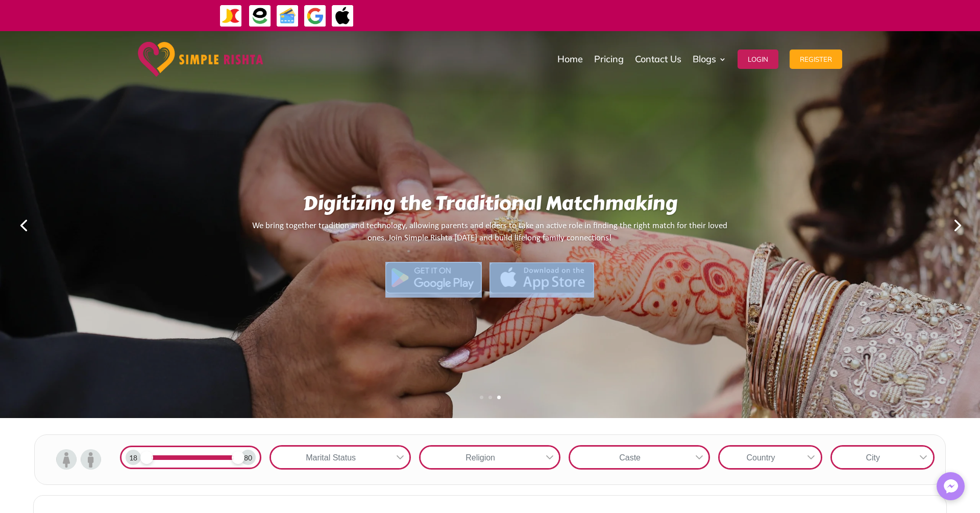 The image size is (980, 513). Describe the element at coordinates (343, 16) in the screenshot. I see `img: ApplePay-icon` at that location.